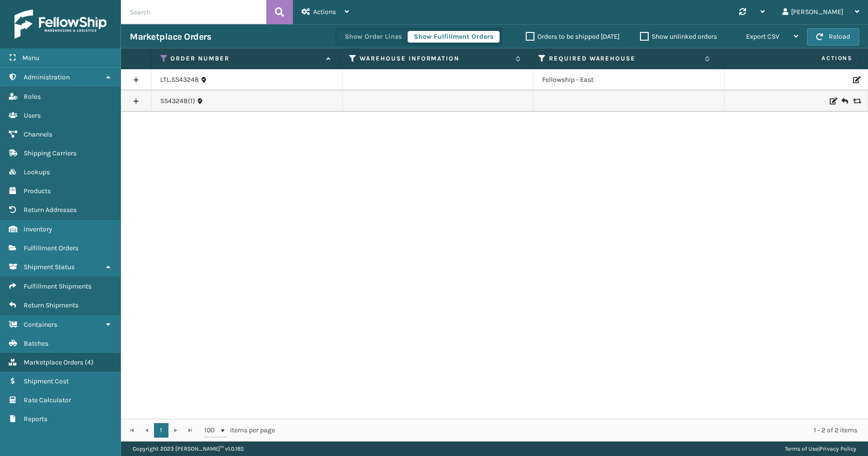 This screenshot has width=868, height=456. I want to click on span: Marketplace Orders, so click(53, 362).